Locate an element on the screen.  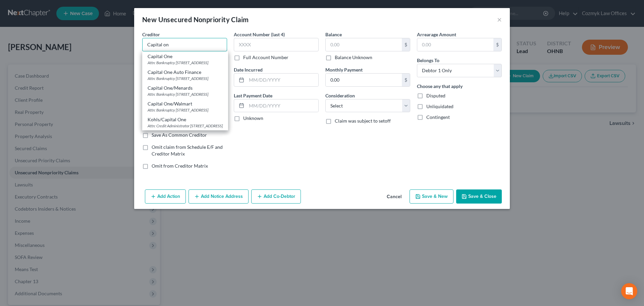
button: Save & Close is located at coordinates (479, 197).